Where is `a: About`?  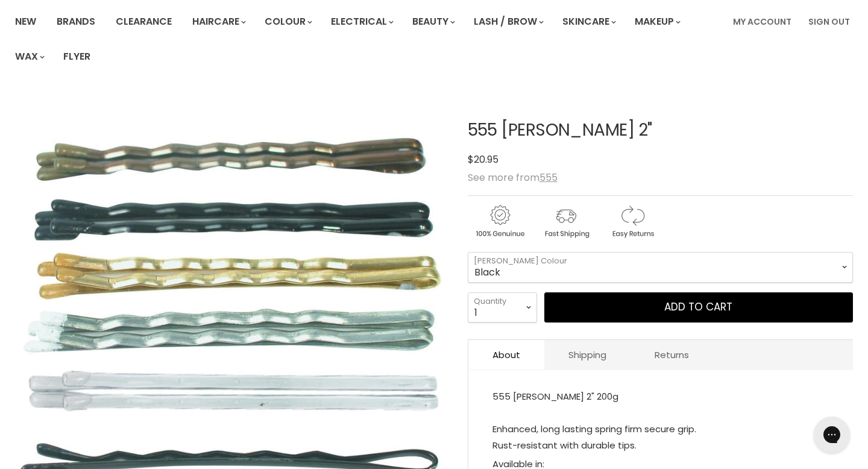 a: About is located at coordinates (507, 355).